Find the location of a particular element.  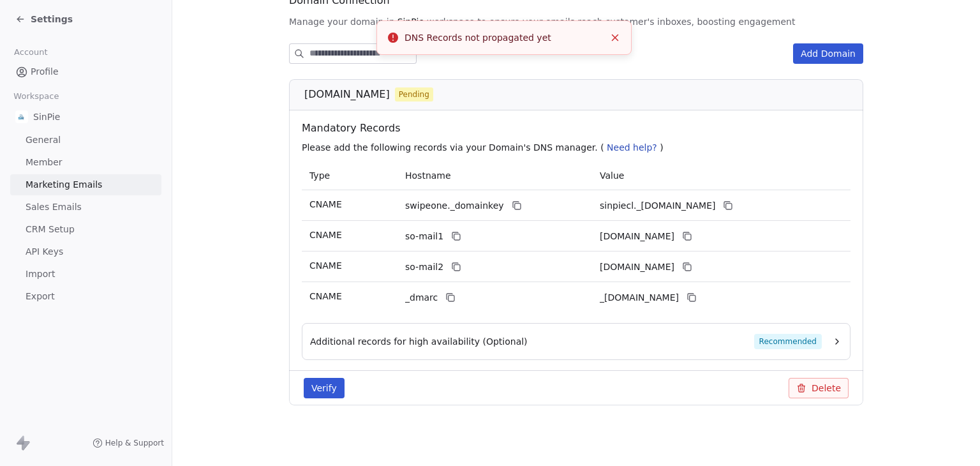

span: Import is located at coordinates (40, 274).